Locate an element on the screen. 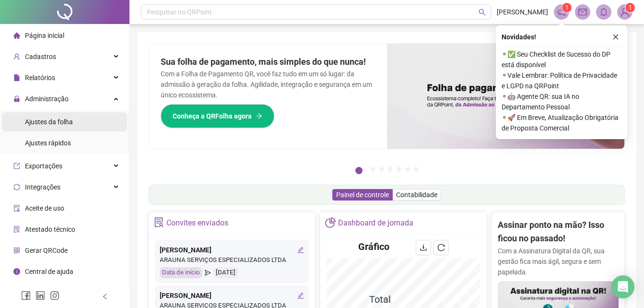 Image resolution: width=644 pixels, height=308 pixels. button: 1 is located at coordinates (359, 170).